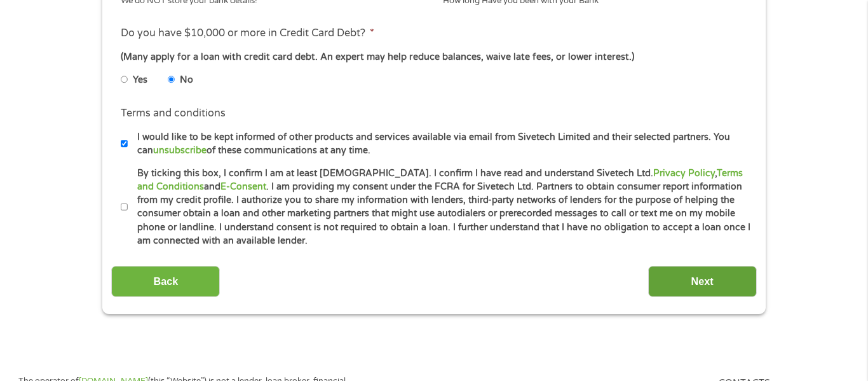 The width and height of the screenshot is (868, 381). What do you see at coordinates (172, 113) in the screenshot?
I see `label: Terms and conditions` at bounding box center [172, 113].